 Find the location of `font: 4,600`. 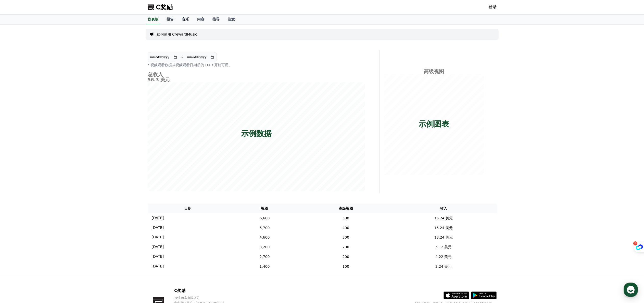

font: 4,600 is located at coordinates (265, 237).